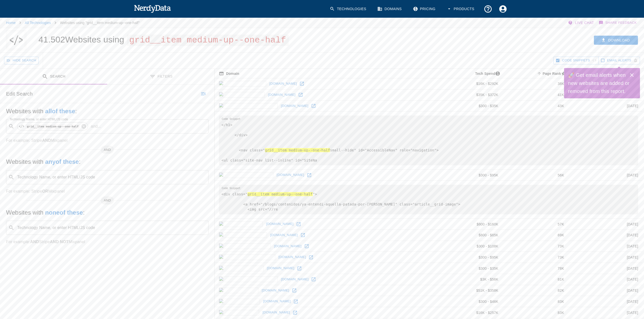  What do you see at coordinates (247, 257) in the screenshot?
I see `img: thornygames.com icon` at bounding box center [247, 257].